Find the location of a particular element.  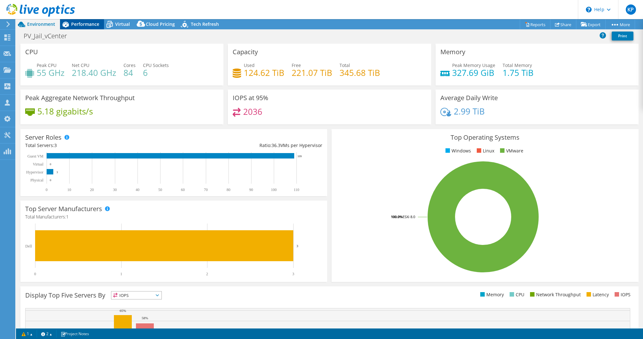

span: CPU Sockets is located at coordinates (156, 65).